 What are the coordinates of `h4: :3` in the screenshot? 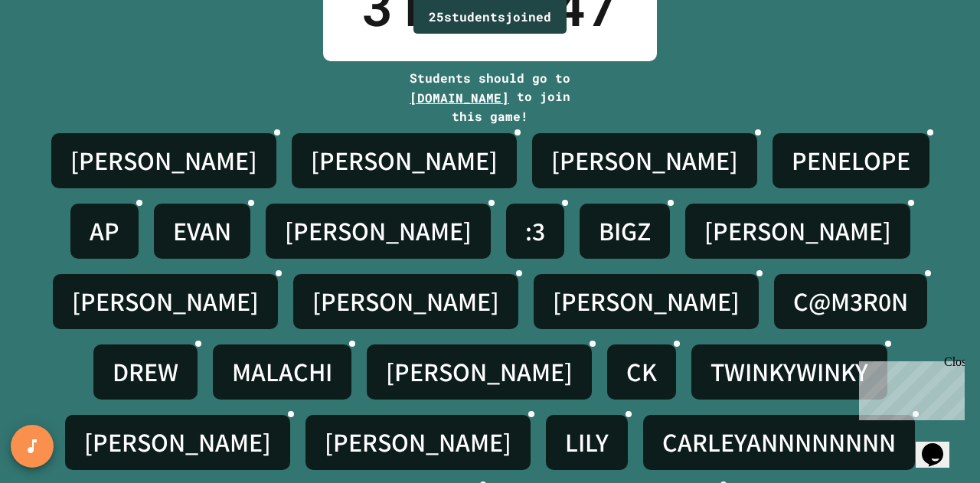 It's located at (535, 232).